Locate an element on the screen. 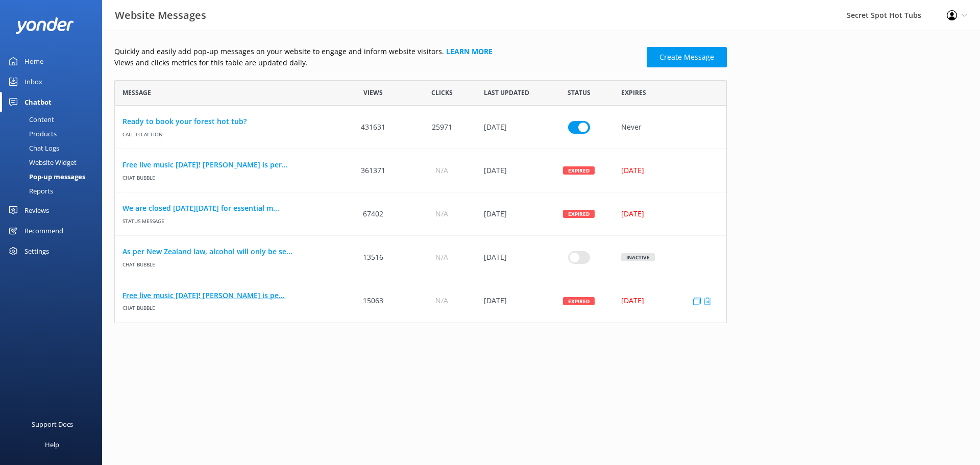  div: Home is located at coordinates (33, 61).